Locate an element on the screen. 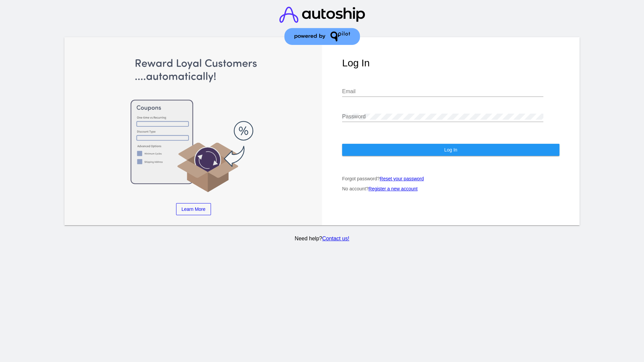 The image size is (644, 362). a: Learn More is located at coordinates (193, 209).